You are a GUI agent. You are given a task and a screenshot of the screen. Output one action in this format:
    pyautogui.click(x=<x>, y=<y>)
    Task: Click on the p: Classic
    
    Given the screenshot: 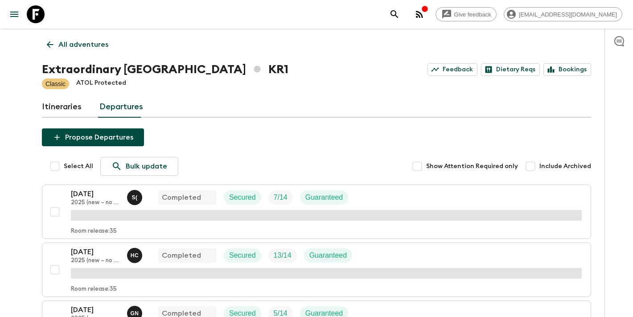 What is the action you would take?
    pyautogui.click(x=55, y=84)
    